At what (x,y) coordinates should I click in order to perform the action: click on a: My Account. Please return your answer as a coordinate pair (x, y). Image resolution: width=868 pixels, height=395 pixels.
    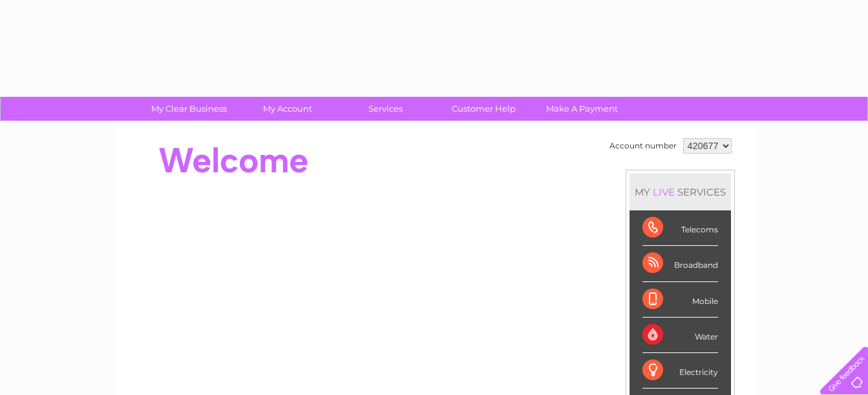
    Looking at the image, I should click on (286, 109).